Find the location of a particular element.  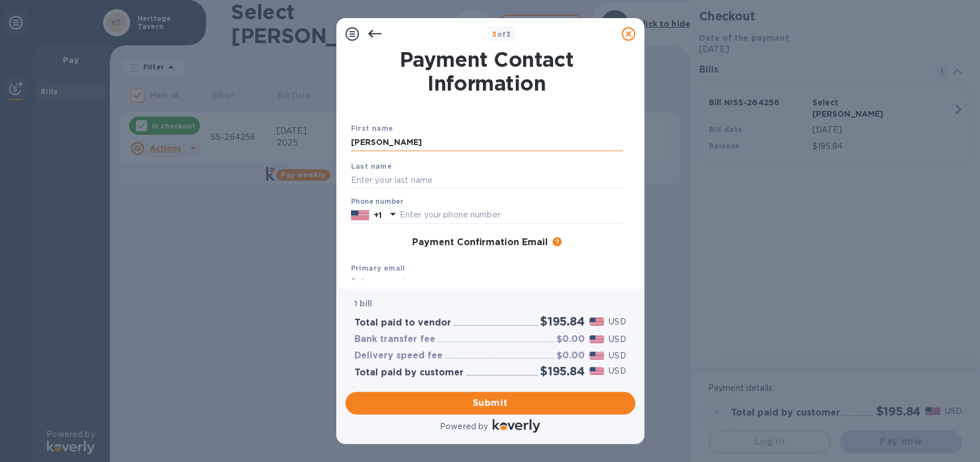

input: Enter your phone number is located at coordinates (511, 215).